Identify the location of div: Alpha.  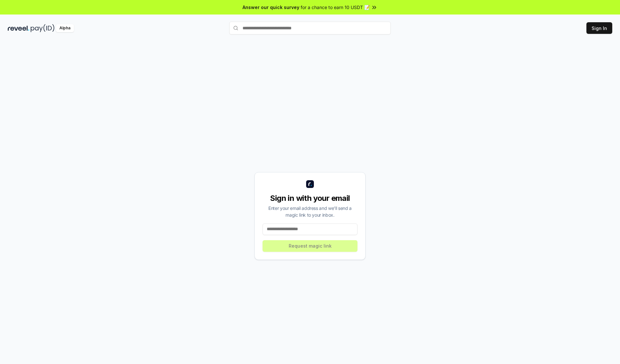
(65, 28).